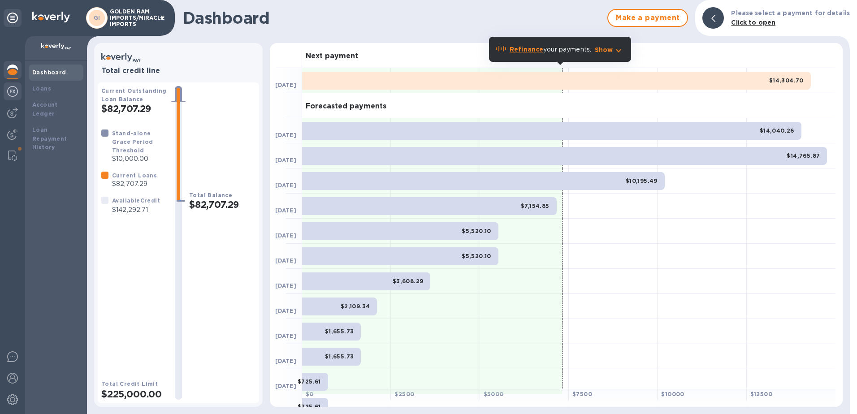 This screenshot has height=414, width=857. Describe the element at coordinates (346, 106) in the screenshot. I see `h3: Forecasted payments` at that location.